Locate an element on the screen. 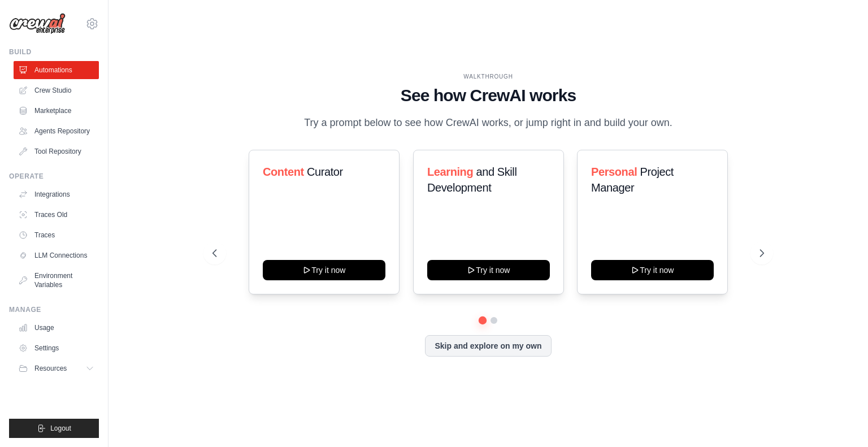  span: Project Manager is located at coordinates (633, 180).